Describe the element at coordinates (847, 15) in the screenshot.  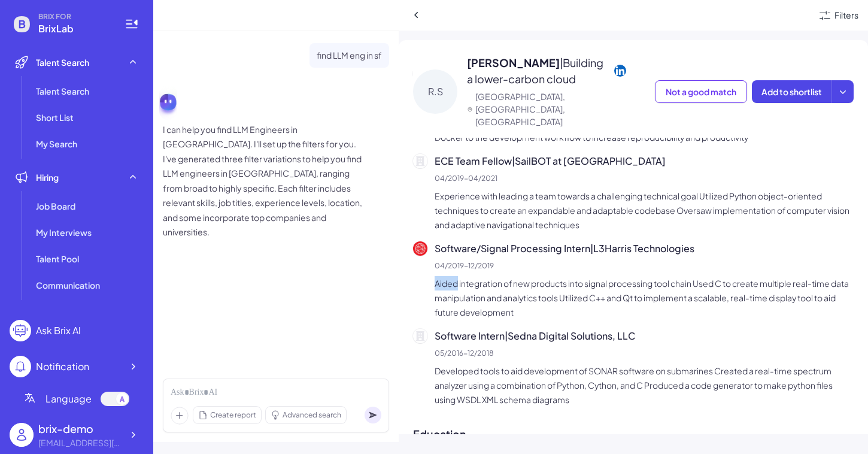
I see `div: Filters` at that location.